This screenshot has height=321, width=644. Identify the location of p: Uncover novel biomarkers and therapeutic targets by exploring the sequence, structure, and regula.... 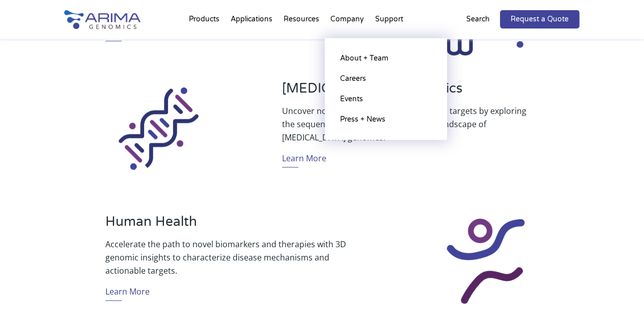
(411, 124).